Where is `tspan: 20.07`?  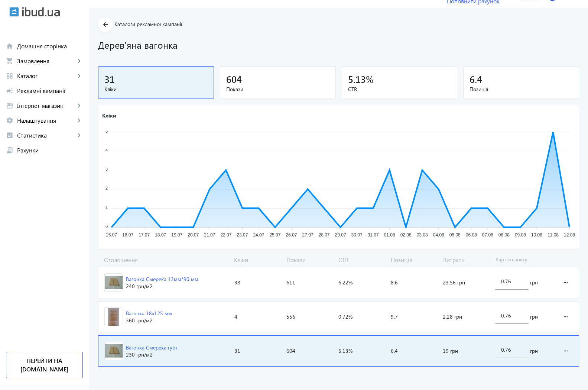
tspan: 20.07 is located at coordinates (193, 235).